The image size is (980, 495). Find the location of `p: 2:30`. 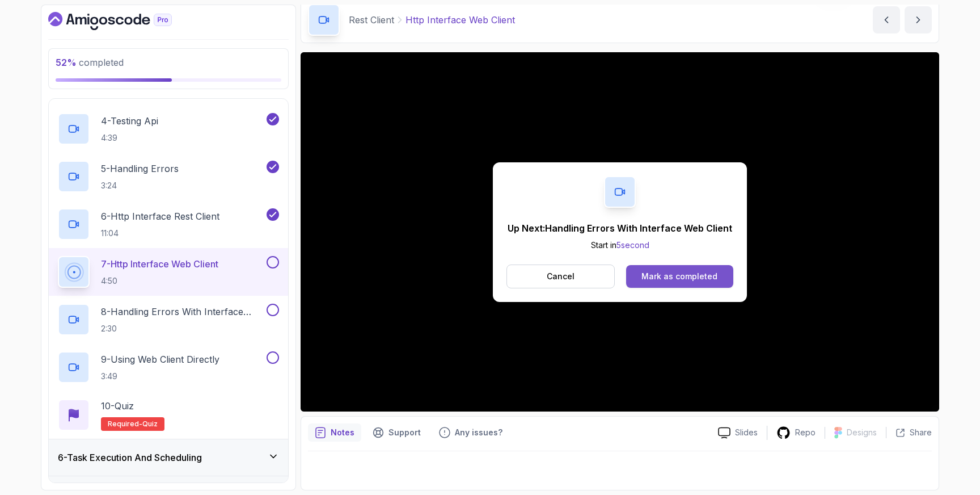

p: 2:30 is located at coordinates (183, 328).